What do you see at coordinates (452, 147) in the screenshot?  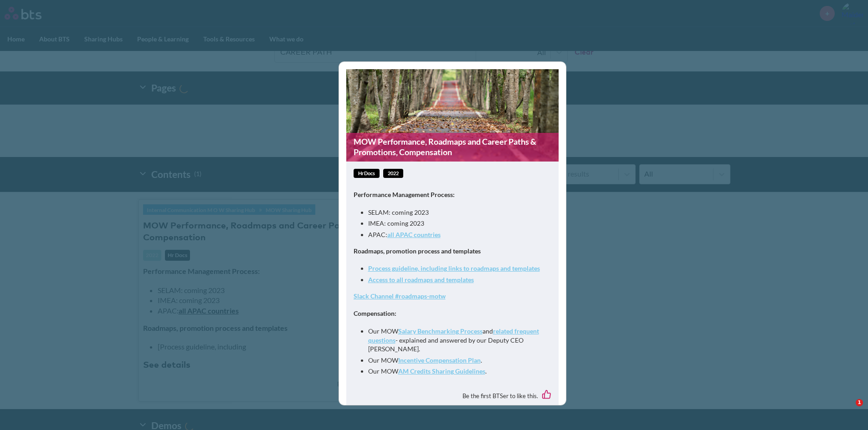 I see `a: MOW Performance, Roadmaps and Career Paths & Promotions, Compensation` at bounding box center [452, 147].